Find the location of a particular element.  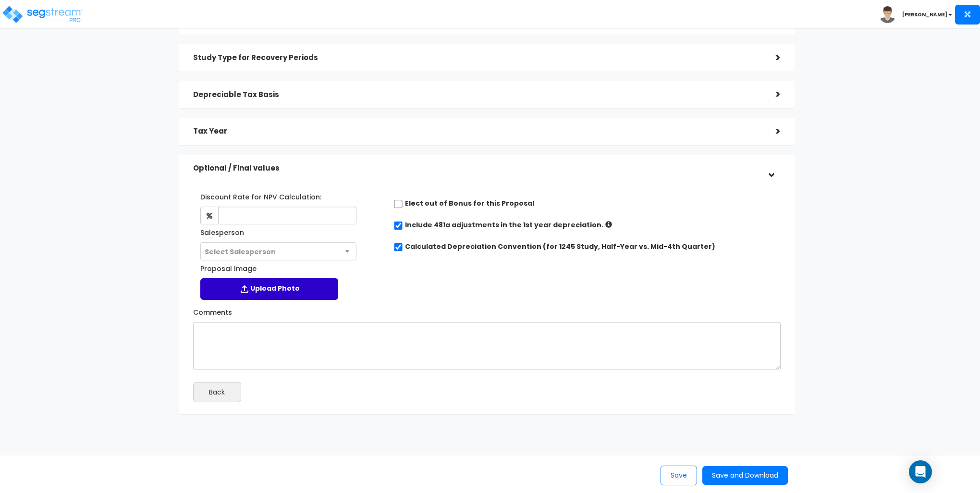

h5: Optional / Final values is located at coordinates (477, 169).